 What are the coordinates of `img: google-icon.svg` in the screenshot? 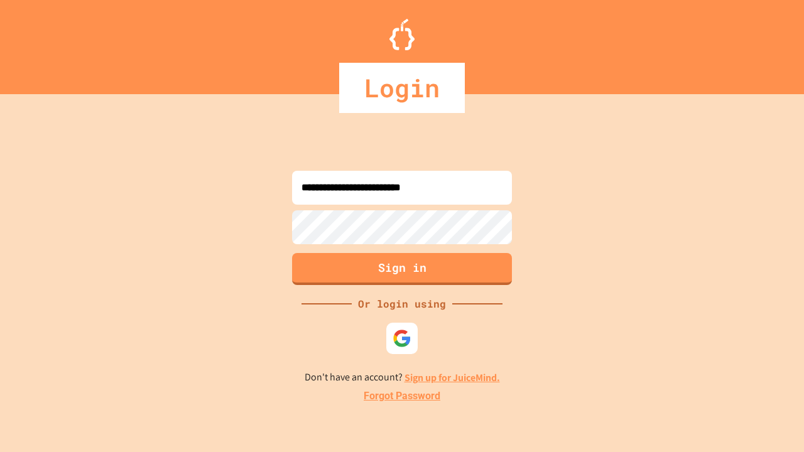 It's located at (402, 339).